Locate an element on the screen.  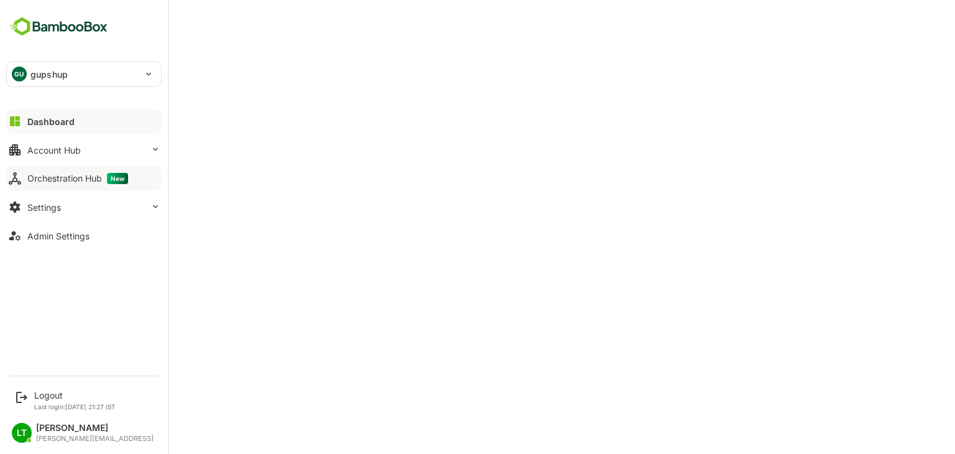
button: Admin Settings is located at coordinates (84, 236).